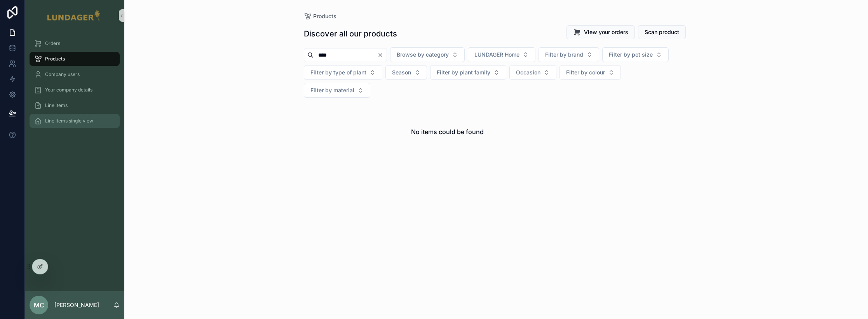 This screenshot has width=868, height=319. I want to click on a: Your company details, so click(74, 90).